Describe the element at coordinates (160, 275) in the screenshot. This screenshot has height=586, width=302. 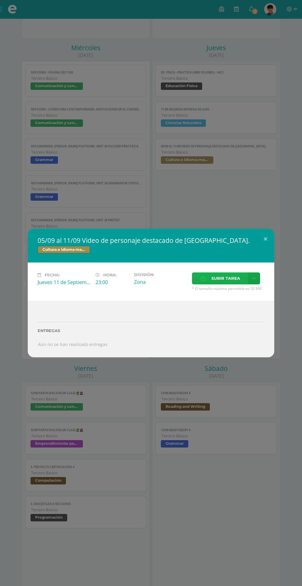
I see `label: División:` at that location.